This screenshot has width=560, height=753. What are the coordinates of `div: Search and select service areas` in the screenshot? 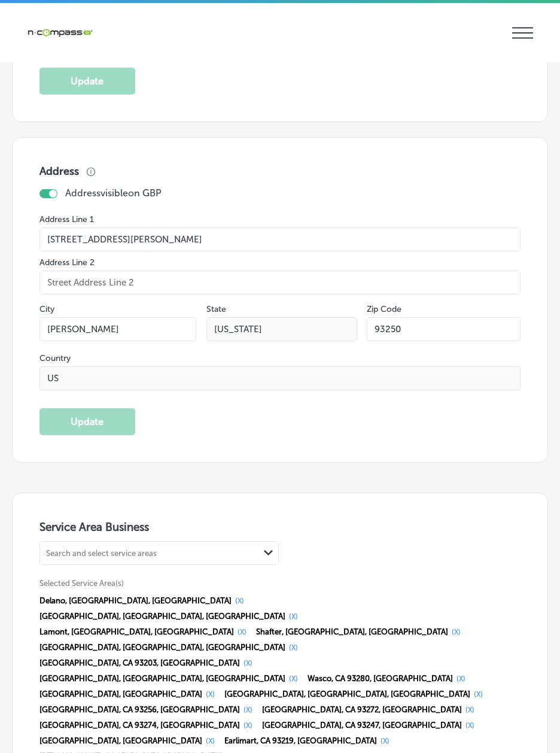 It's located at (101, 552).